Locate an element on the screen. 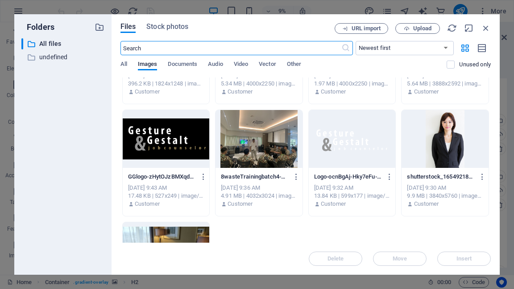  span: Audio is located at coordinates (215, 65).